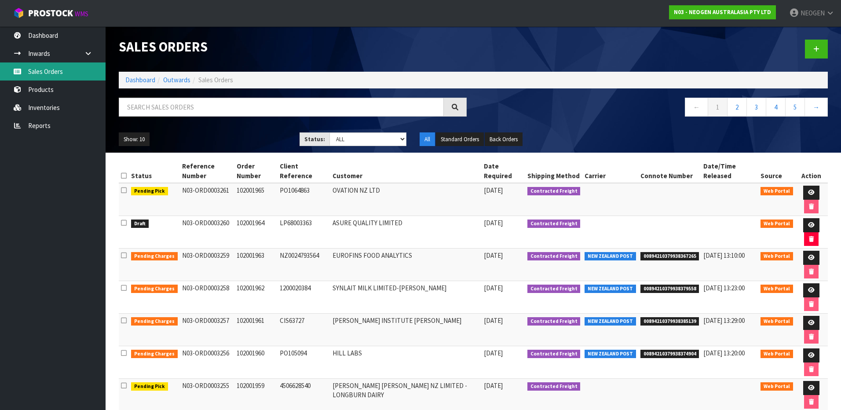 The width and height of the screenshot is (841, 410). Describe the element at coordinates (140, 80) in the screenshot. I see `a: Dashboard` at that location.